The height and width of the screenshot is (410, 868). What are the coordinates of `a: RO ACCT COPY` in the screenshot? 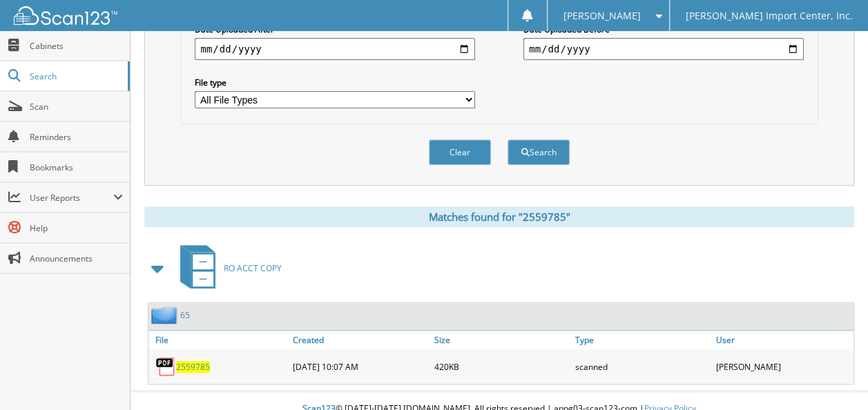 It's located at (227, 268).